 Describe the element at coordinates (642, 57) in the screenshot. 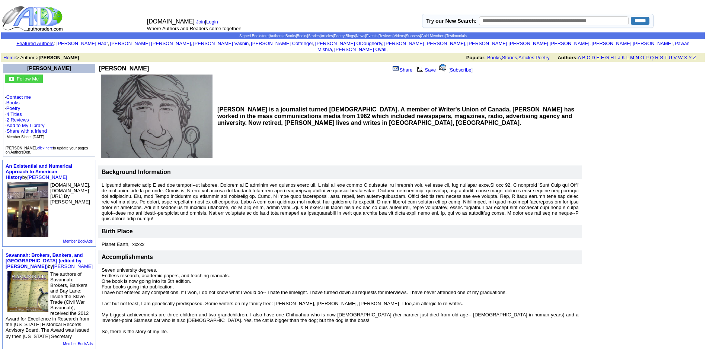

I see `a: O` at that location.